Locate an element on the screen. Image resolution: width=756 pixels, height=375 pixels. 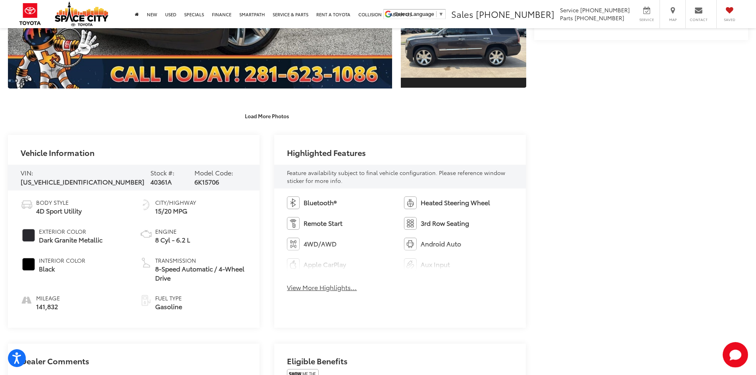
span: Engine is located at coordinates (173, 231).